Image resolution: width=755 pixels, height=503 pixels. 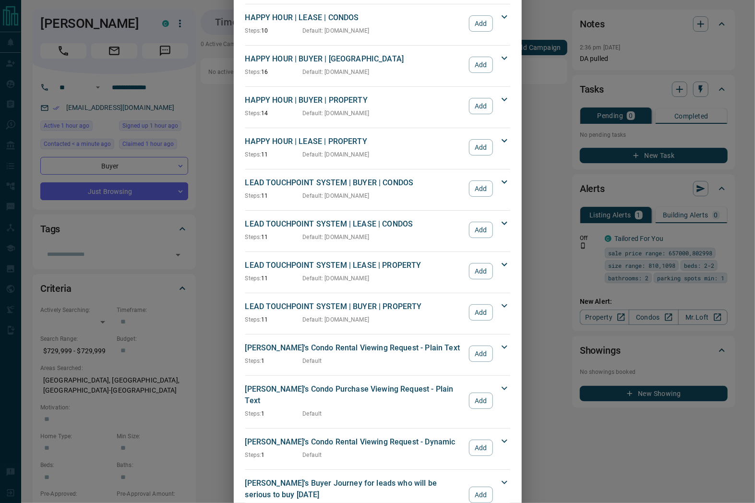 I want to click on p: HAPPY HOUR | BUYER | PROPERTY, so click(x=354, y=100).